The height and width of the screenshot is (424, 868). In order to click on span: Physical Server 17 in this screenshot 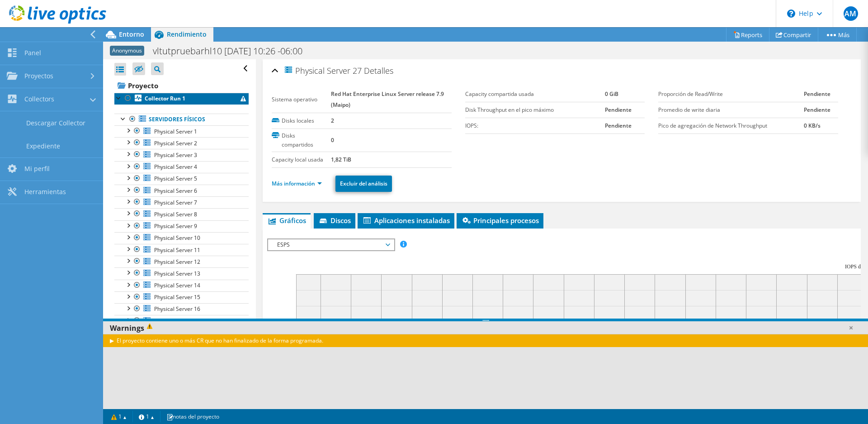, I will do `click(177, 321)`.